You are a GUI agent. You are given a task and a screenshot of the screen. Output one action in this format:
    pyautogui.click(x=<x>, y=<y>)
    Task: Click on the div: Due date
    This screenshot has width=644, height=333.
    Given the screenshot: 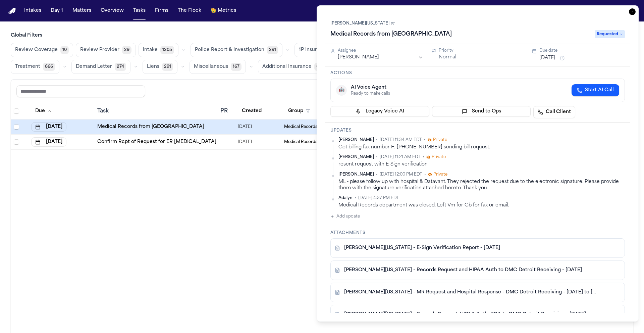 What is the action you would take?
    pyautogui.click(x=582, y=51)
    